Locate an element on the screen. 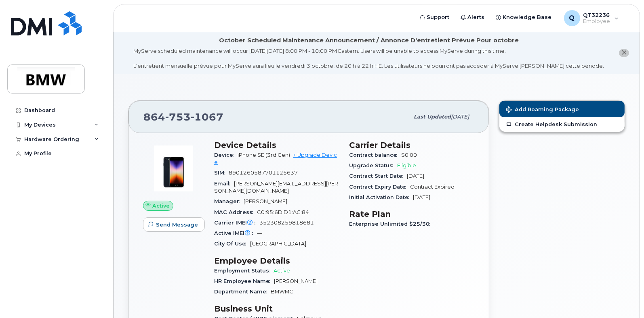 This screenshot has width=644, height=318. span: Department Name is located at coordinates (242, 291).